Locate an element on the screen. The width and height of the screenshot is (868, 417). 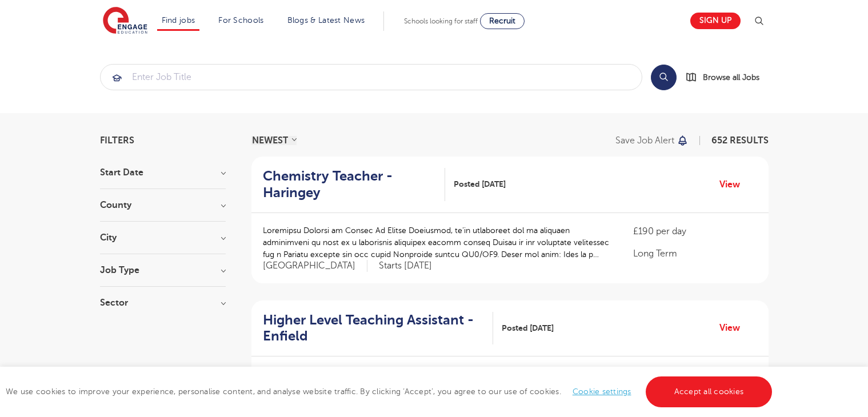
a: Cookie settings is located at coordinates (602, 392).